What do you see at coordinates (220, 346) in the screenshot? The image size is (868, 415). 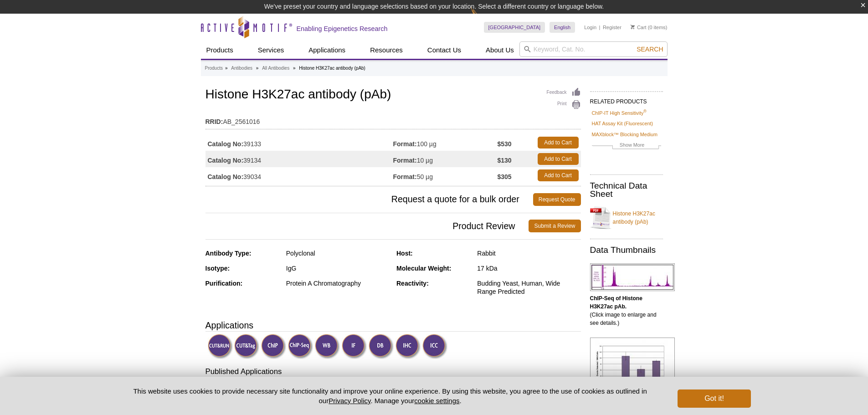 I see `img: CUT&RUN Validated` at bounding box center [220, 346].